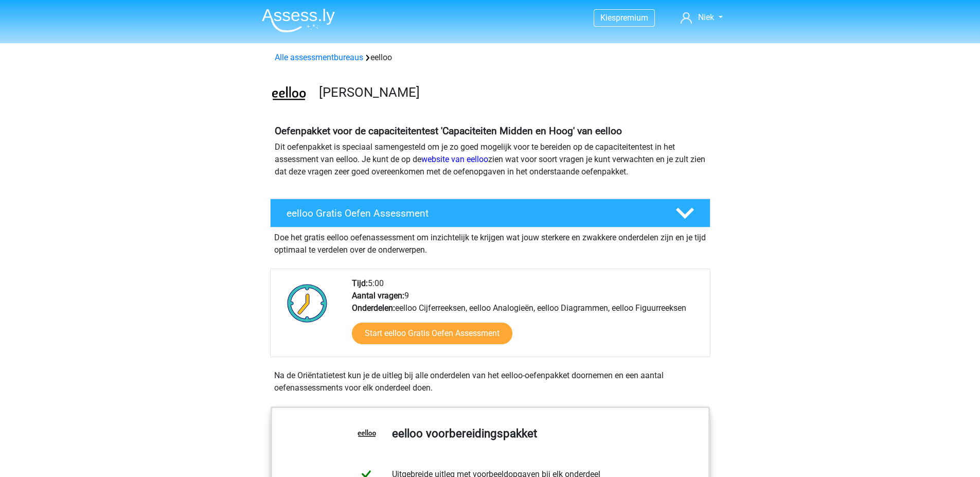 The image size is (980, 477). I want to click on h4: eelloo Gratis Oefen Assessment, so click(473, 213).